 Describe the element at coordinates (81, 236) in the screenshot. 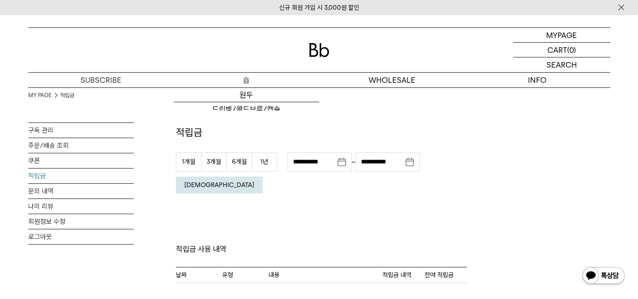

I see `a: 로그아웃` at that location.